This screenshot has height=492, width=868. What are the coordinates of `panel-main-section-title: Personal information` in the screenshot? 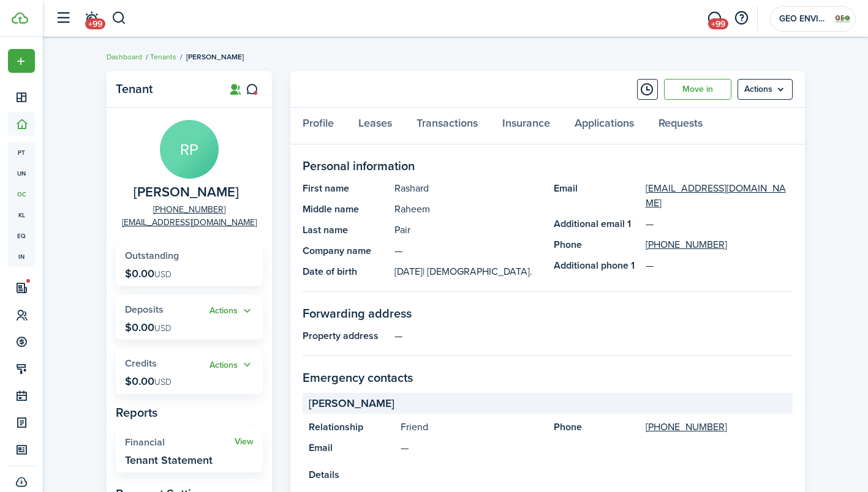 It's located at (548, 166).